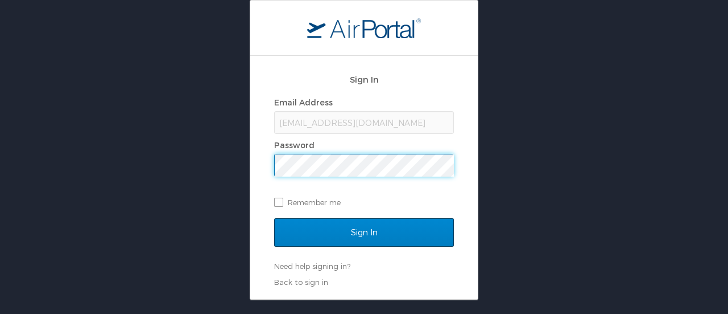 This screenshot has width=728, height=314. I want to click on a: Need help signing in?, so click(312, 266).